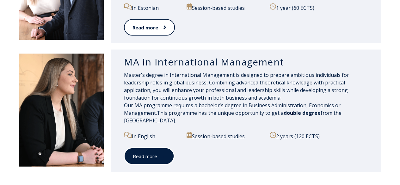 The height and width of the screenshot is (185, 400). What do you see at coordinates (302, 113) in the screenshot?
I see `span: double degree` at bounding box center [302, 113].